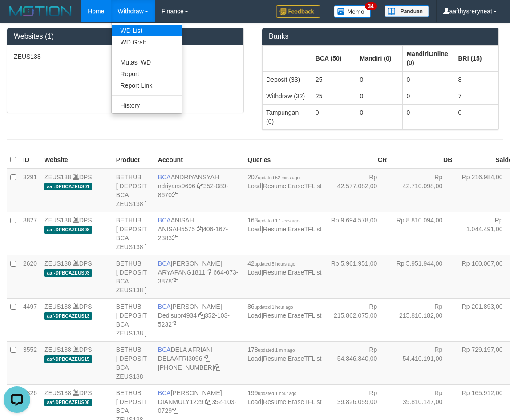  I want to click on span: 34, so click(371, 6).